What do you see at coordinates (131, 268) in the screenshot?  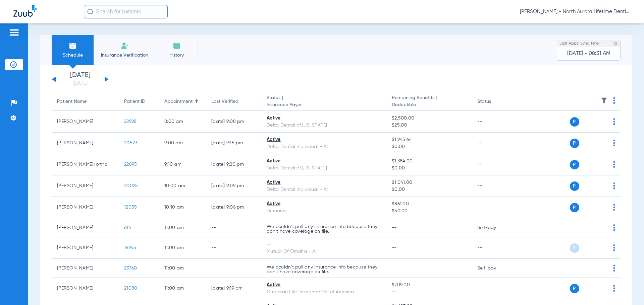 I see `span: 23760` at bounding box center [131, 268].